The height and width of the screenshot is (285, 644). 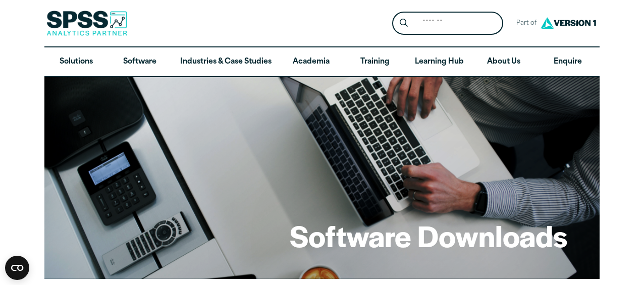 I want to click on a: Training, so click(x=375, y=62).